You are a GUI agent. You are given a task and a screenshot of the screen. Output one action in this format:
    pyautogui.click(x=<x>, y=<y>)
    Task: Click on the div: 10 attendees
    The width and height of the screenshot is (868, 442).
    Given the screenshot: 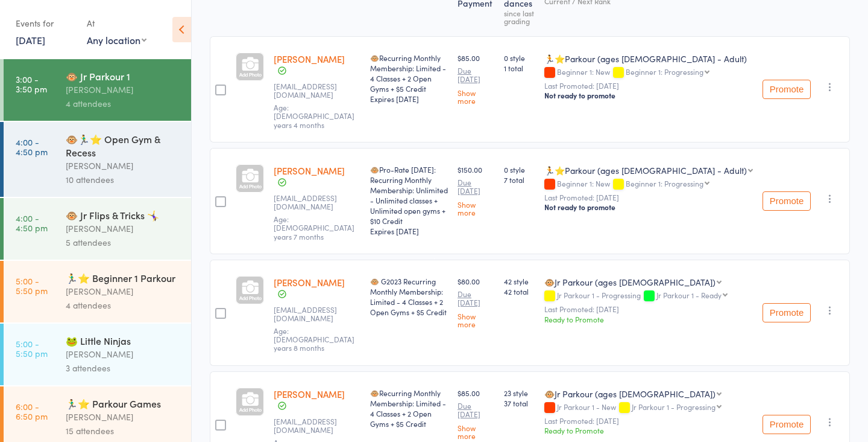 What is the action you would take?
    pyautogui.click(x=123, y=179)
    